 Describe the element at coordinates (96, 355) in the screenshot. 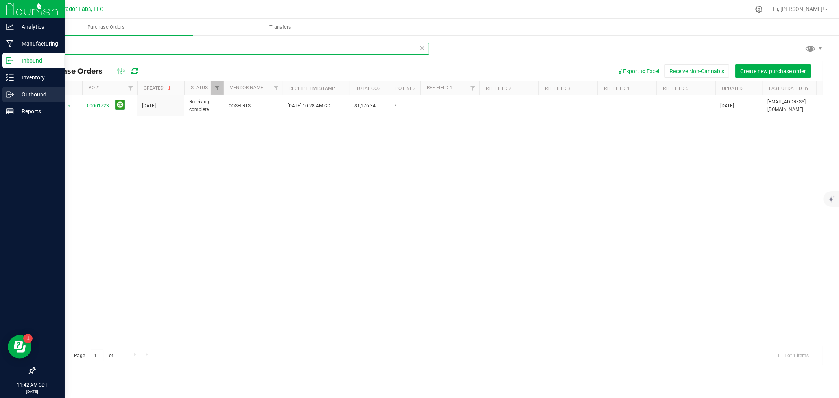

I see `span: Page of 1` at that location.